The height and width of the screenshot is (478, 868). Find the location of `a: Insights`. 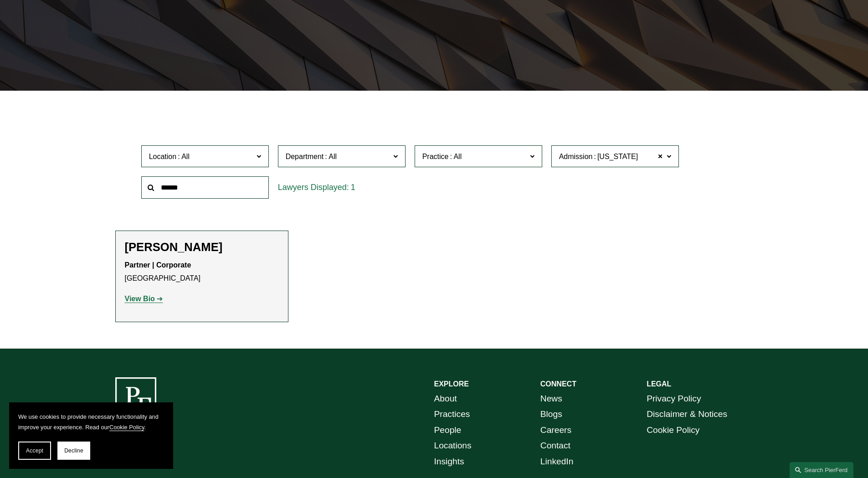

a: Insights is located at coordinates (449, 462).